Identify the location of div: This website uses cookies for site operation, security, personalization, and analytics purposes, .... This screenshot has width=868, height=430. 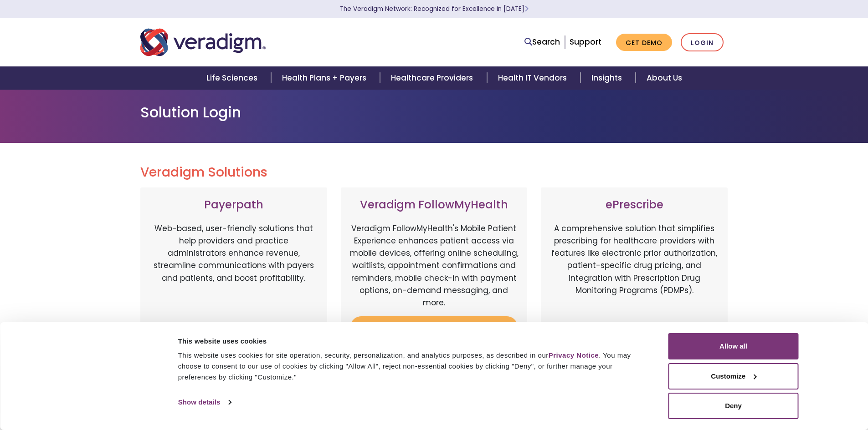
(412, 366).